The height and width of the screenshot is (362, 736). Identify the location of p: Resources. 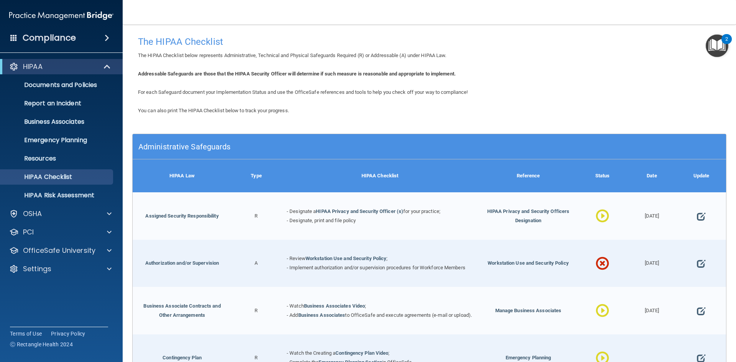
(57, 159).